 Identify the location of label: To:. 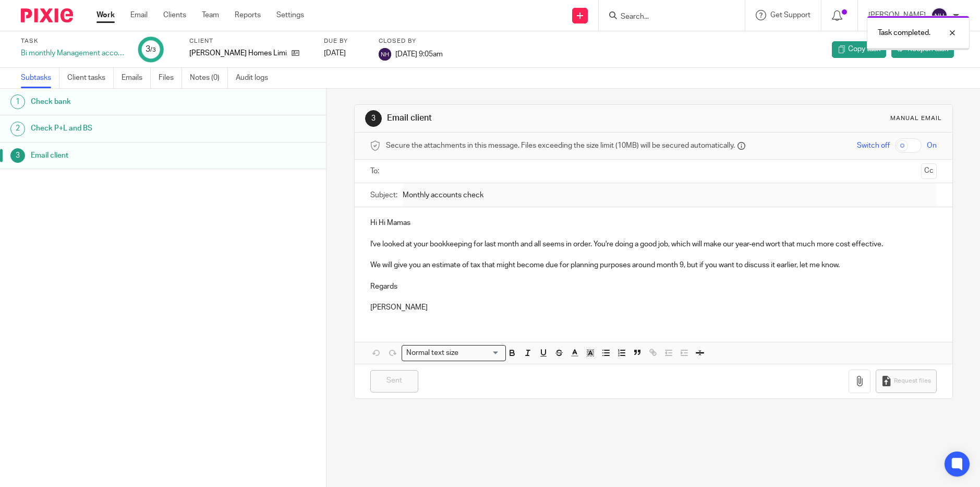
(376, 171).